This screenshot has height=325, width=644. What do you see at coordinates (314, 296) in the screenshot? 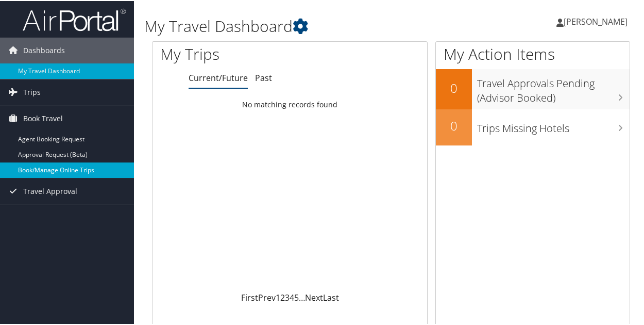
I see `a: Next` at bounding box center [314, 296].